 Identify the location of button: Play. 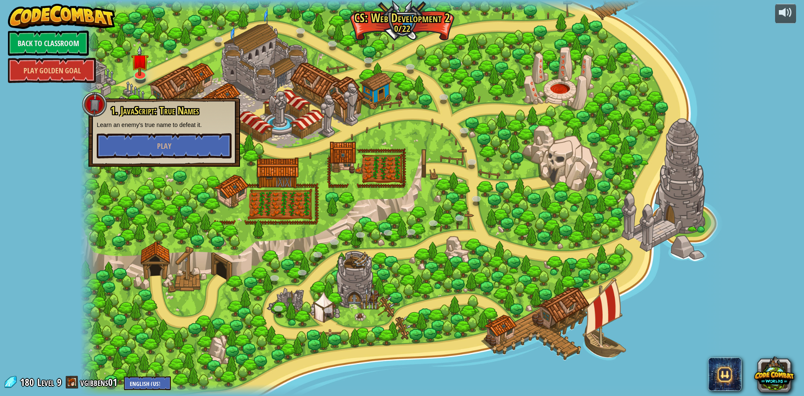
(164, 146).